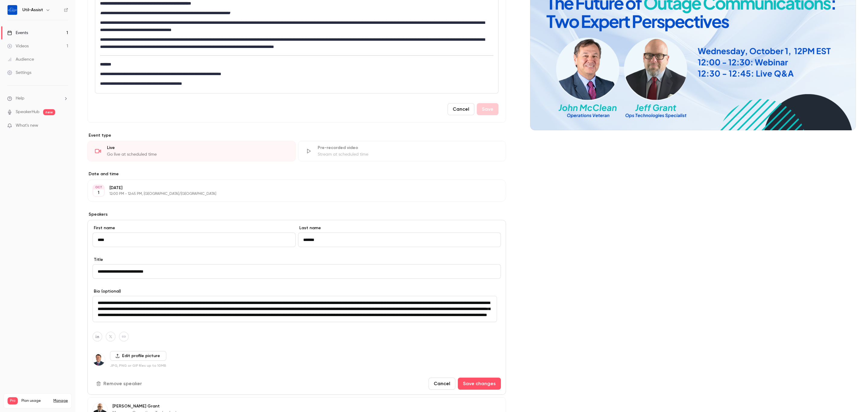  What do you see at coordinates (17, 33) in the screenshot?
I see `div: Events` at bounding box center [17, 33].